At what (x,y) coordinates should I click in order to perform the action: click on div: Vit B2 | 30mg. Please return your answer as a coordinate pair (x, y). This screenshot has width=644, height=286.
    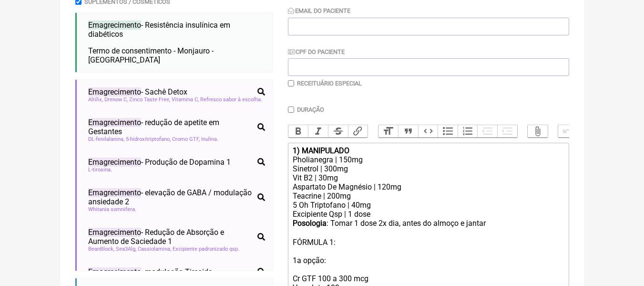
    Looking at the image, I should click on (428, 178).